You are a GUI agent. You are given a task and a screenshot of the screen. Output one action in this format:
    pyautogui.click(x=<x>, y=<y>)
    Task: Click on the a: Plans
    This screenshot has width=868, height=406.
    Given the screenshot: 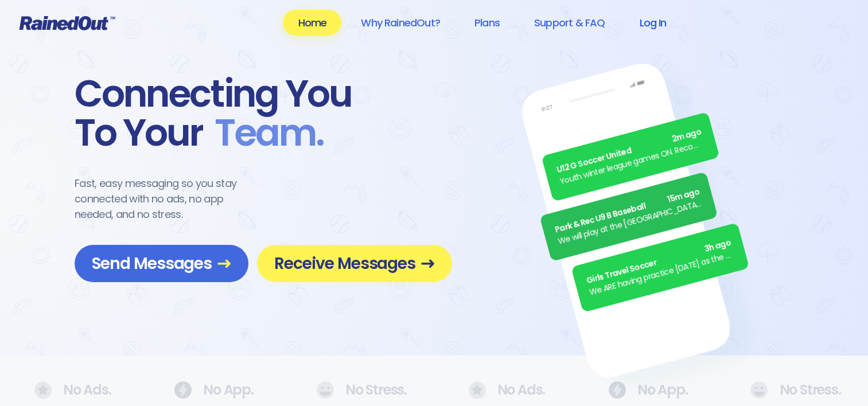 What is the action you would take?
    pyautogui.click(x=487, y=22)
    